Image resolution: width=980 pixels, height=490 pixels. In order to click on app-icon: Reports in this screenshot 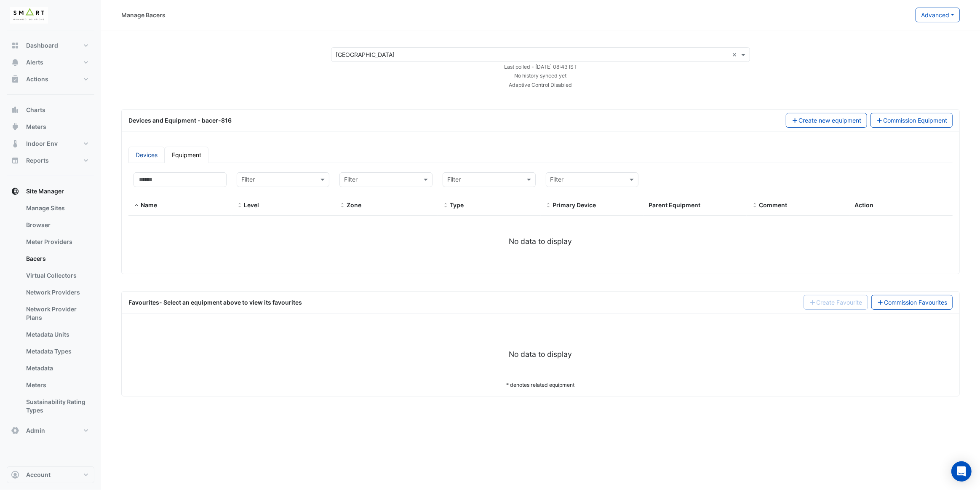, I will do `click(15, 160)`.